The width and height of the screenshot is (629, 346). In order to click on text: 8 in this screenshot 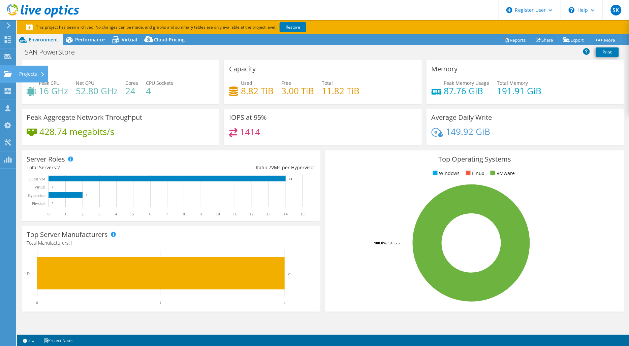, I will do `click(184, 214)`.